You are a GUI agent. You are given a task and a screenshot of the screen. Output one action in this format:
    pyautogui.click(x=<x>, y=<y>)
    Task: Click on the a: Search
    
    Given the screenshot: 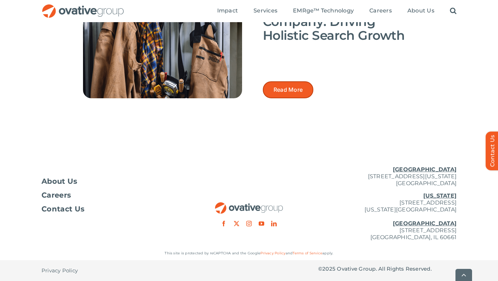 What is the action you would take?
    pyautogui.click(x=453, y=11)
    